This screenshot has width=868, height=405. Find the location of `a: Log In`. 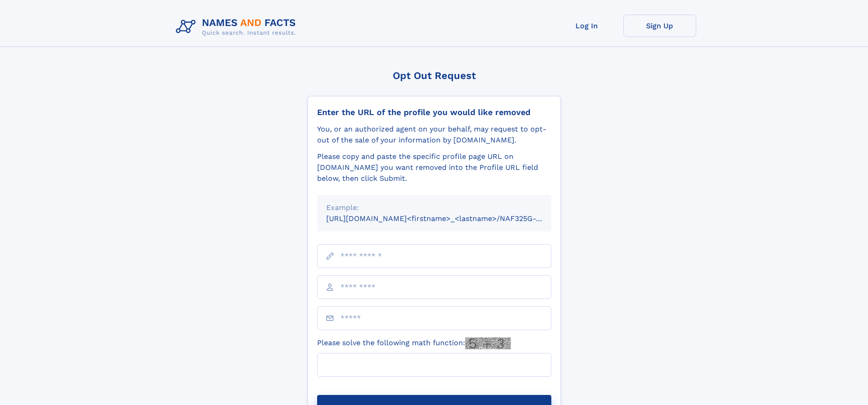

a: Log In is located at coordinates (587, 25).